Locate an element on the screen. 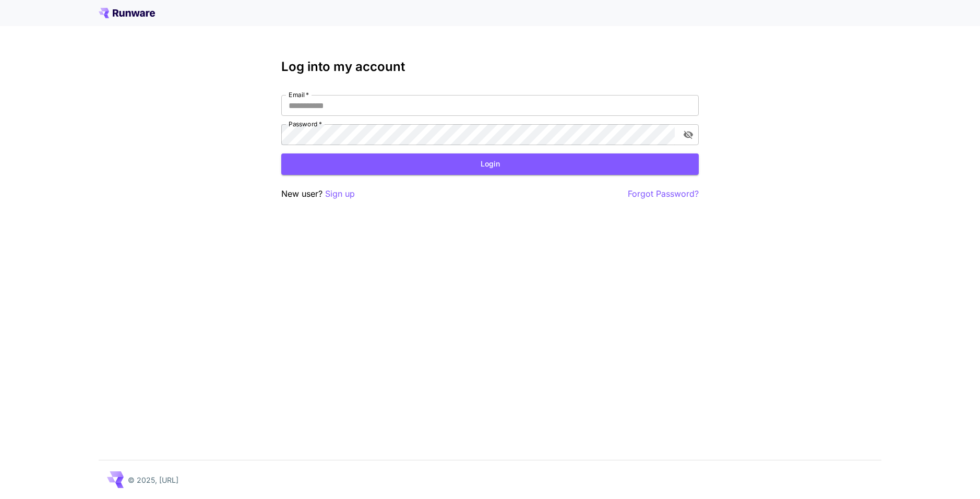 The width and height of the screenshot is (980, 499). button: Sign up is located at coordinates (340, 193).